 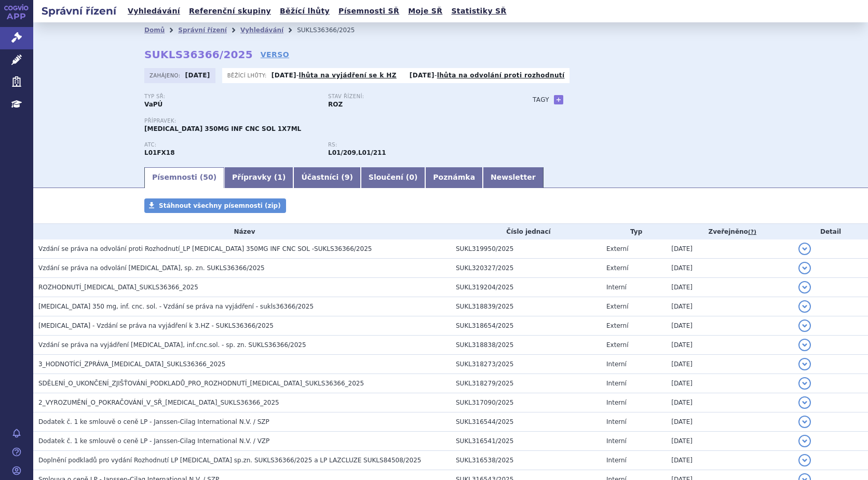 I want to click on p: Přípravek:, so click(x=328, y=121).